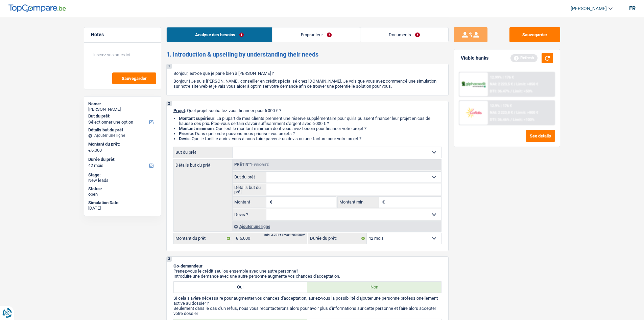 The image size is (644, 320). What do you see at coordinates (405, 34) in the screenshot?
I see `a: Documents` at bounding box center [405, 34].